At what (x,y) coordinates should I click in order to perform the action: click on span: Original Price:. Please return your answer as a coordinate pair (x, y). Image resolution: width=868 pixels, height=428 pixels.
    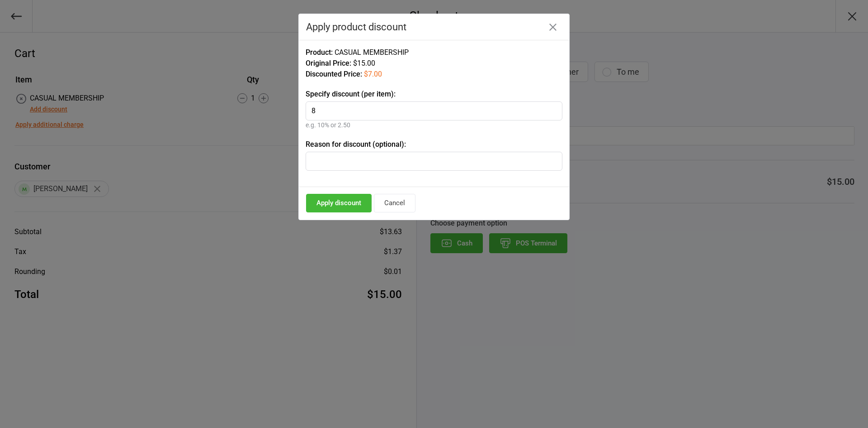
    Looking at the image, I should click on (328, 63).